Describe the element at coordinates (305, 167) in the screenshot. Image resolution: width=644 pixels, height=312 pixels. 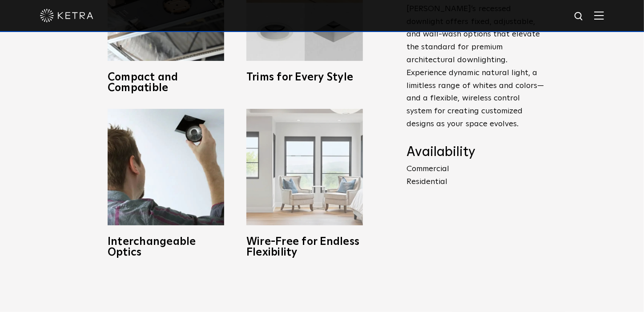
I see `img: D3_WV_Bedroom` at that location.